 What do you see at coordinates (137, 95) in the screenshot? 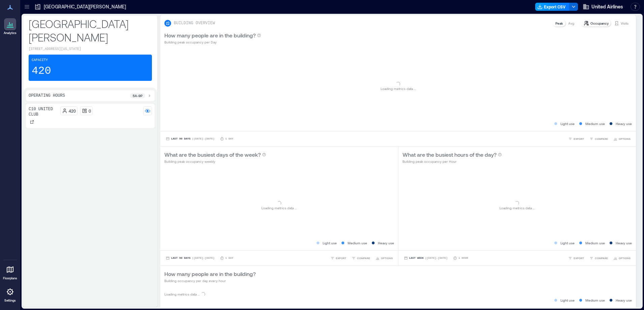
I see `p: 5a - 9p` at bounding box center [137, 95].